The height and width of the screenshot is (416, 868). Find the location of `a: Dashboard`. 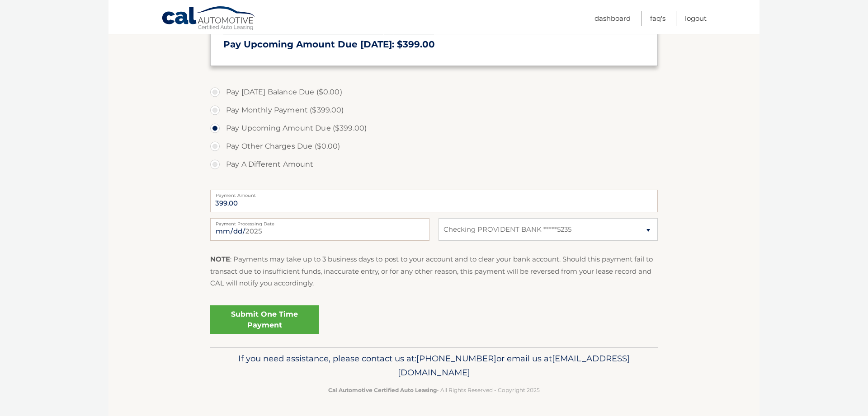

a: Dashboard is located at coordinates (612, 18).